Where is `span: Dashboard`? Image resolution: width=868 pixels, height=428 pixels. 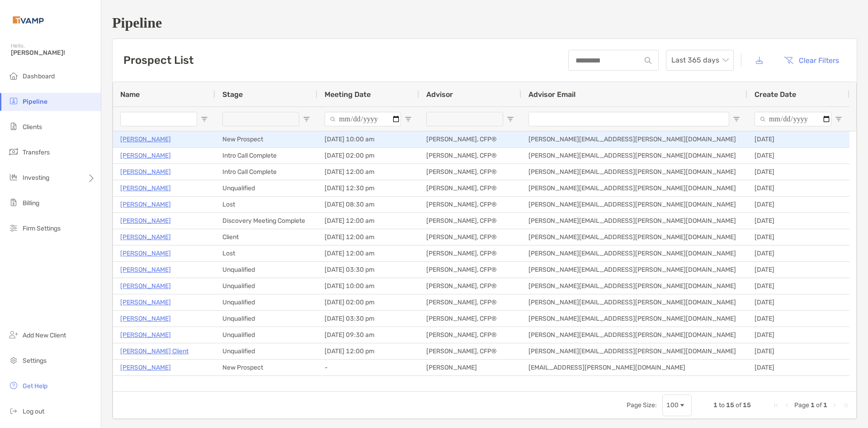 span: Dashboard is located at coordinates (38, 76).